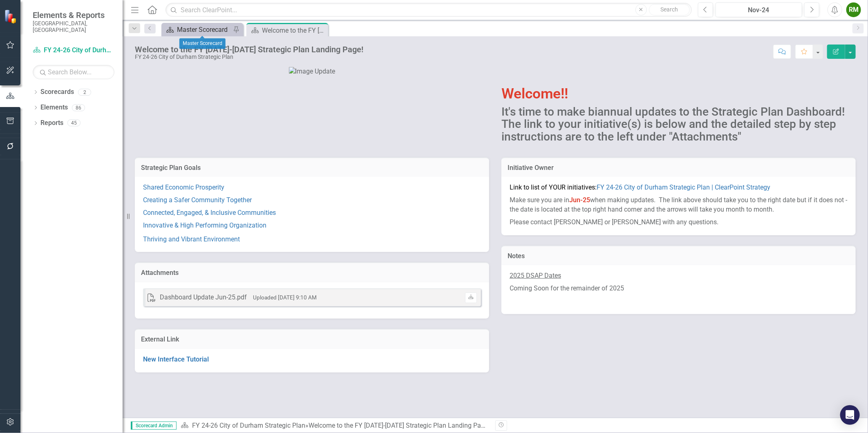 This screenshot has height=433, width=868. I want to click on div: 86, so click(78, 107).